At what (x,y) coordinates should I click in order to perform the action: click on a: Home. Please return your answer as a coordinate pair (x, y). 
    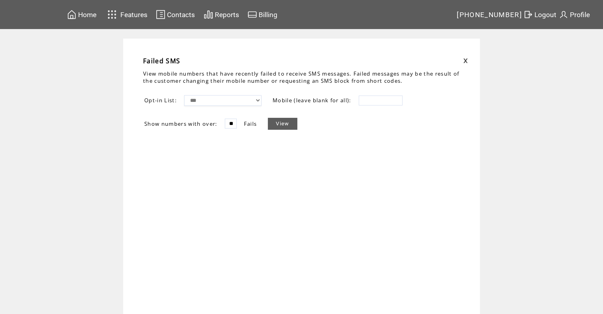
    Looking at the image, I should click on (82, 14).